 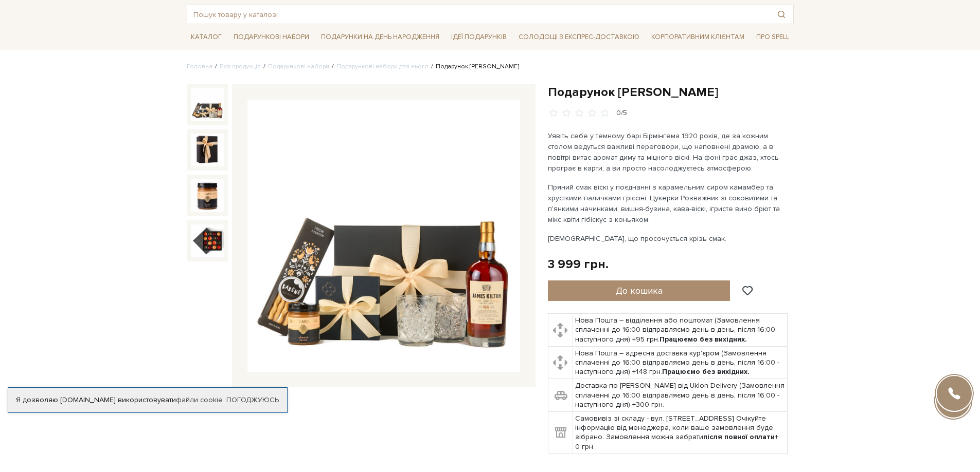 I want to click on a: Корпоративним клієнтам, so click(x=698, y=37).